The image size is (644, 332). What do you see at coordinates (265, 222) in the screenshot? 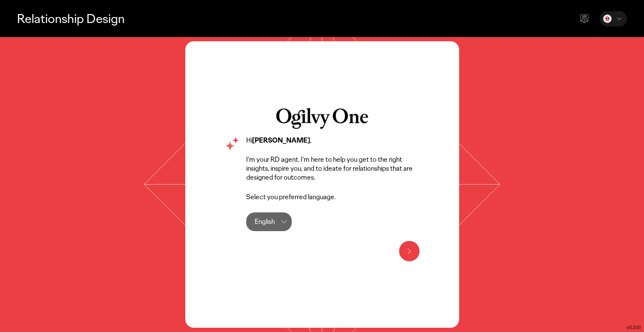
I see `div: English` at bounding box center [265, 222].